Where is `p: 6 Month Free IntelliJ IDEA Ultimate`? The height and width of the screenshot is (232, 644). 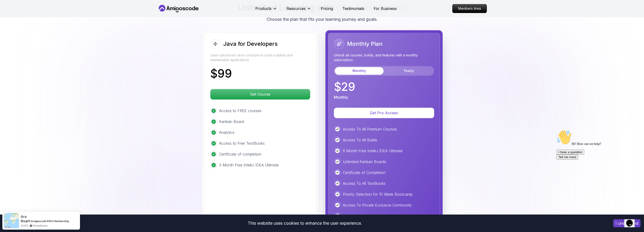
p: 6 Month Free IntelliJ IDEA Ultimate is located at coordinates (373, 151).